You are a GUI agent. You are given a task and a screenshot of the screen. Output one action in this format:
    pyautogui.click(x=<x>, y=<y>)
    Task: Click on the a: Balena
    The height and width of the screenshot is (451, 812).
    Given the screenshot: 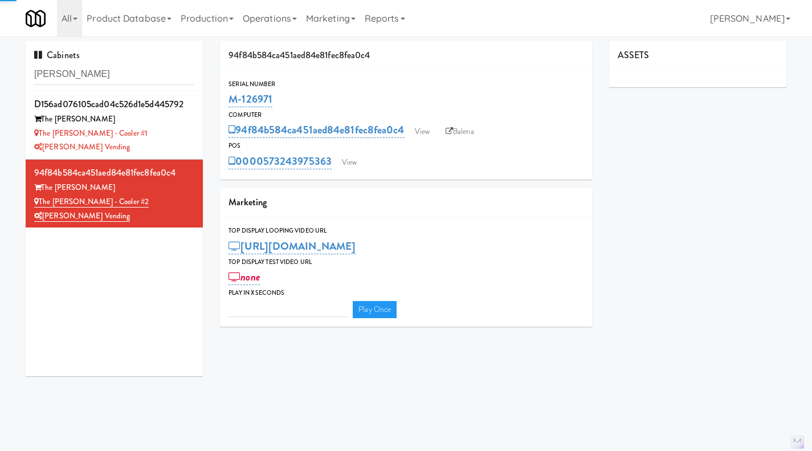 What is the action you would take?
    pyautogui.click(x=460, y=132)
    